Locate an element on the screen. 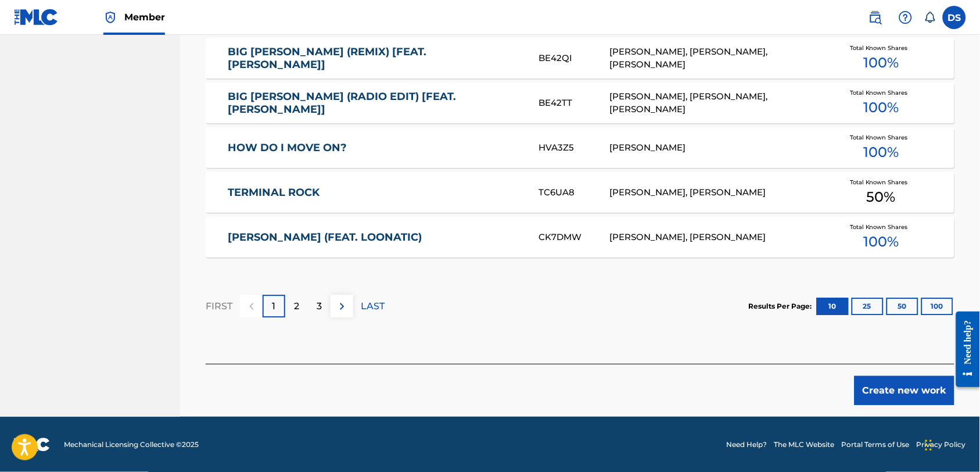  a: Privacy Policy is located at coordinates (941, 445).